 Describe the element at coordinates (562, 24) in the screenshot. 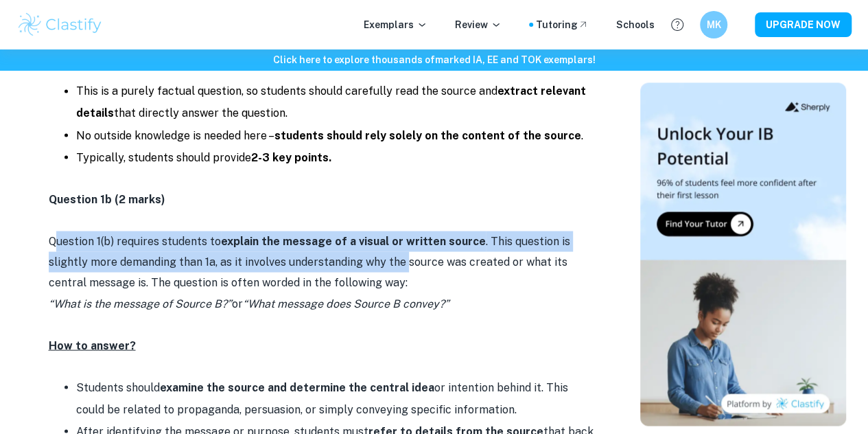

I see `a: Tutoring` at that location.